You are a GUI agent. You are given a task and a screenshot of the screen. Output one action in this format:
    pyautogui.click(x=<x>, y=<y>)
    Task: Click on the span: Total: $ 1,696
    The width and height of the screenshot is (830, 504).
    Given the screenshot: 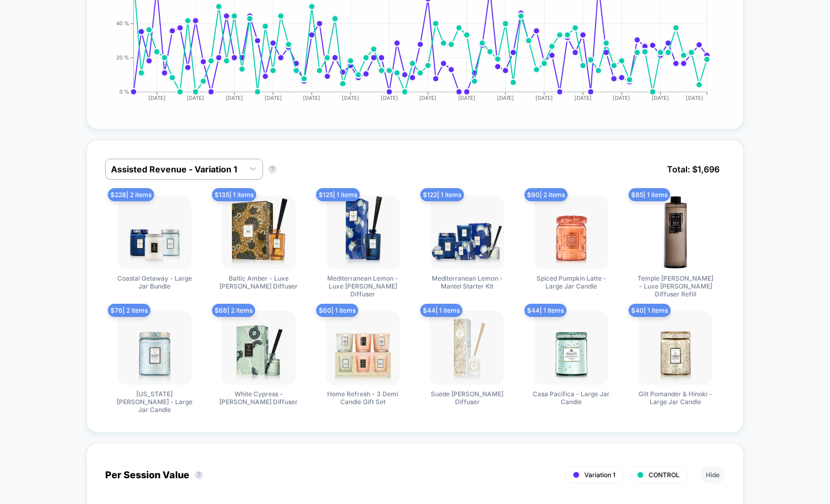 What is the action you would take?
    pyautogui.click(x=693, y=169)
    